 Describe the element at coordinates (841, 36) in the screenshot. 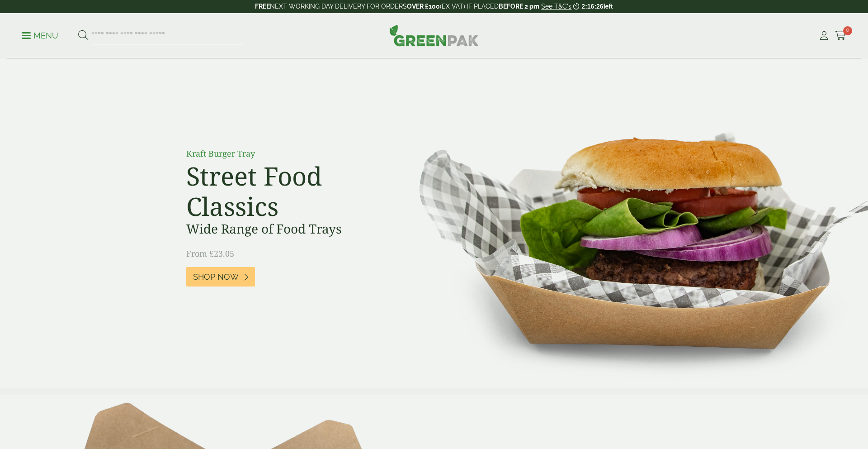

I see `i: Cart` at that location.